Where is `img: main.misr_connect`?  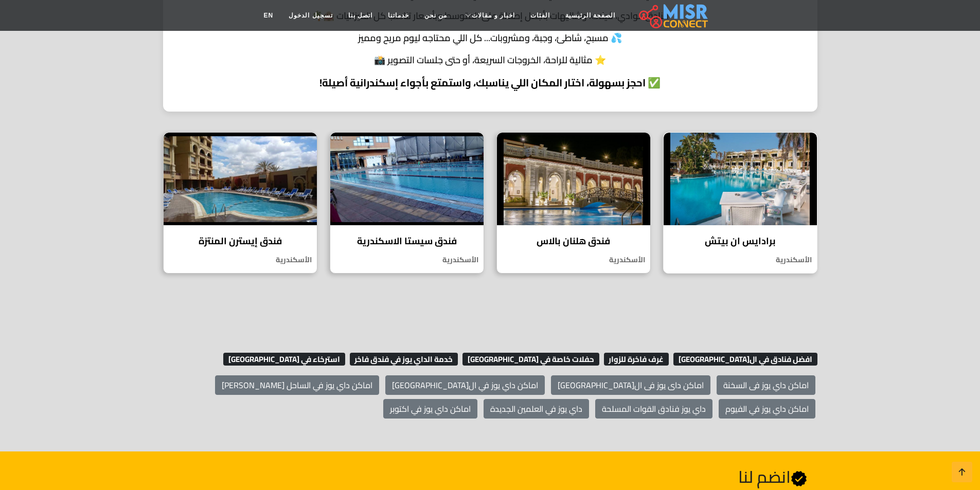 img: main.misr_connect is located at coordinates (674, 16).